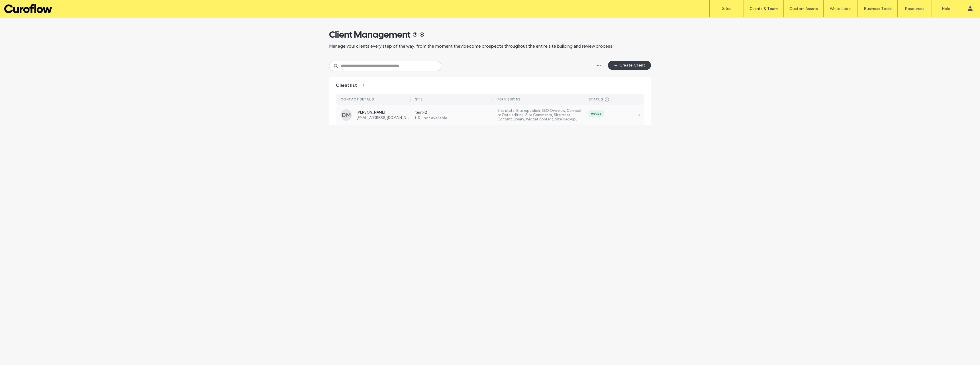 The width and height of the screenshot is (980, 365). What do you see at coordinates (541, 115) in the screenshot?
I see `label: Site stats, Site republish, SEO Overview, Connect to Data editing, Site Comments, Site reset, Con...` at bounding box center [541, 115].